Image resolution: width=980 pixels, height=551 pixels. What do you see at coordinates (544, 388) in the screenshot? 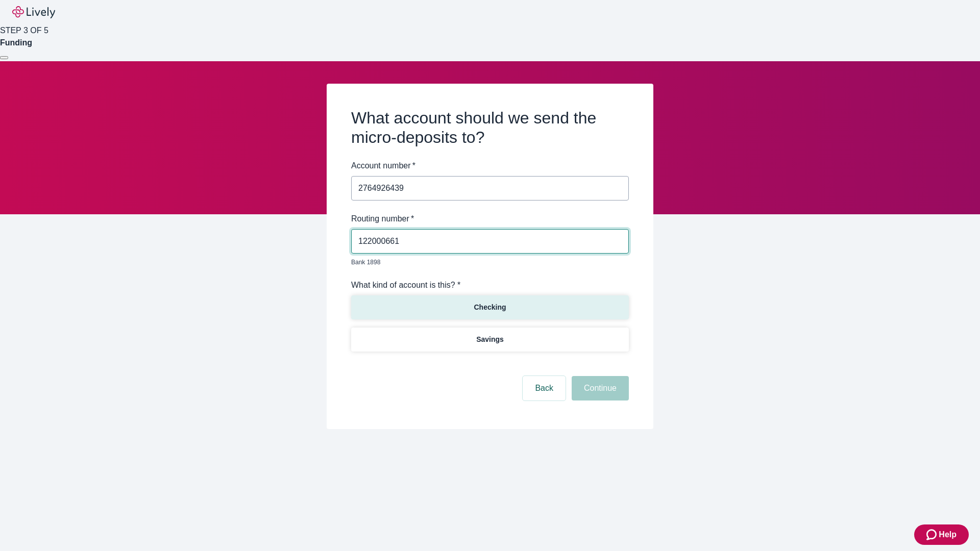
I see `button: Back` at bounding box center [544, 388].